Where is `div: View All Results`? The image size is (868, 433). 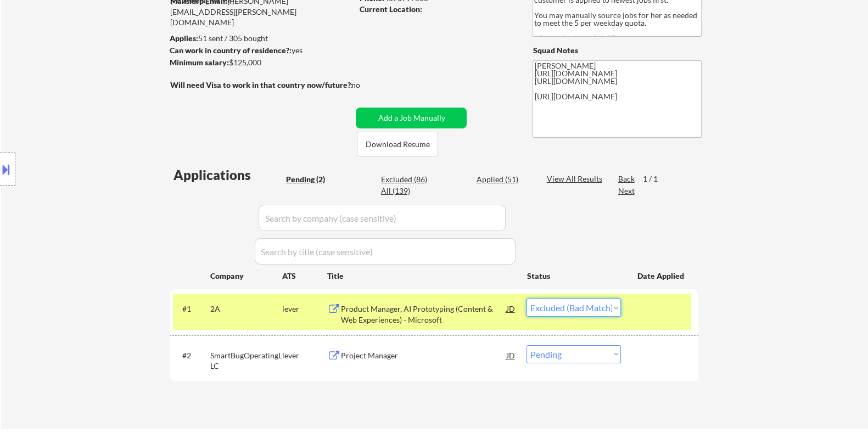
div: View All Results is located at coordinates (575, 179).